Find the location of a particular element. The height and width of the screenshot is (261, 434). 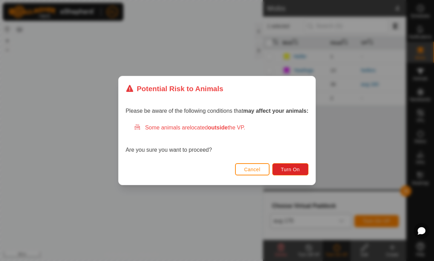

strong: outside is located at coordinates (218, 127).